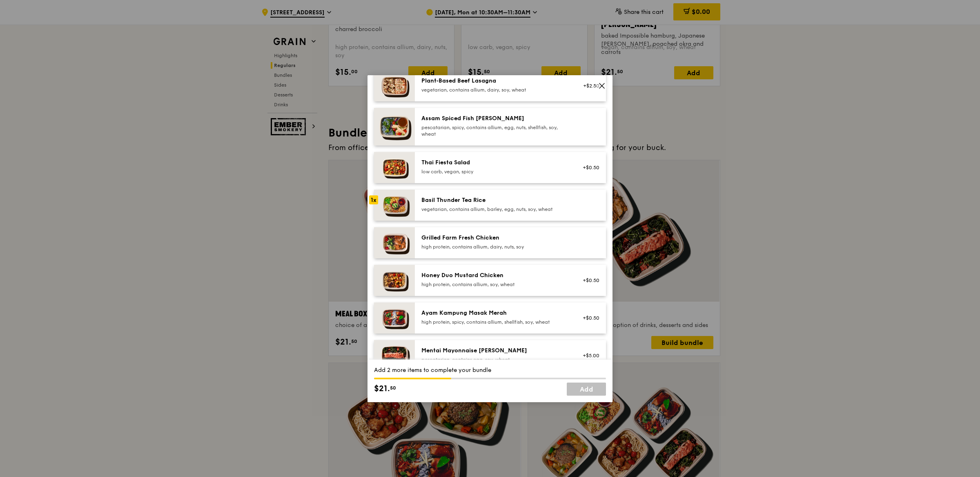  Describe the element at coordinates (393, 388) in the screenshot. I see `span: 50` at that location.